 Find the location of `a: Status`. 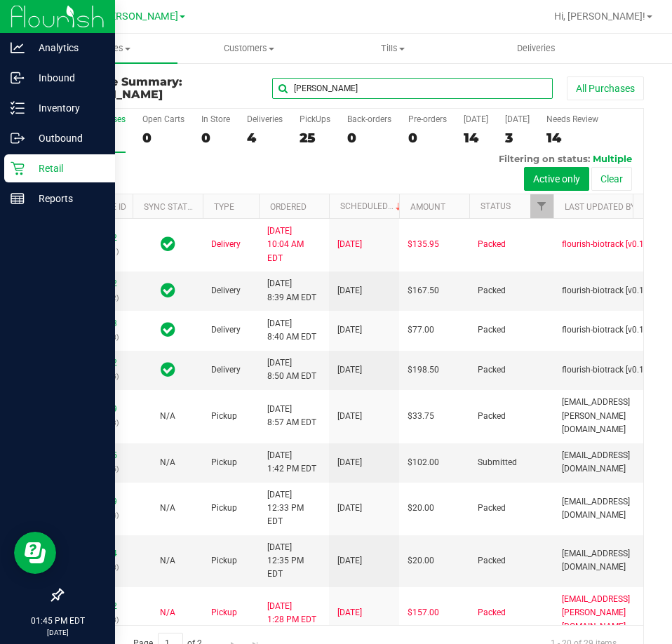

a: Status is located at coordinates (495, 207).